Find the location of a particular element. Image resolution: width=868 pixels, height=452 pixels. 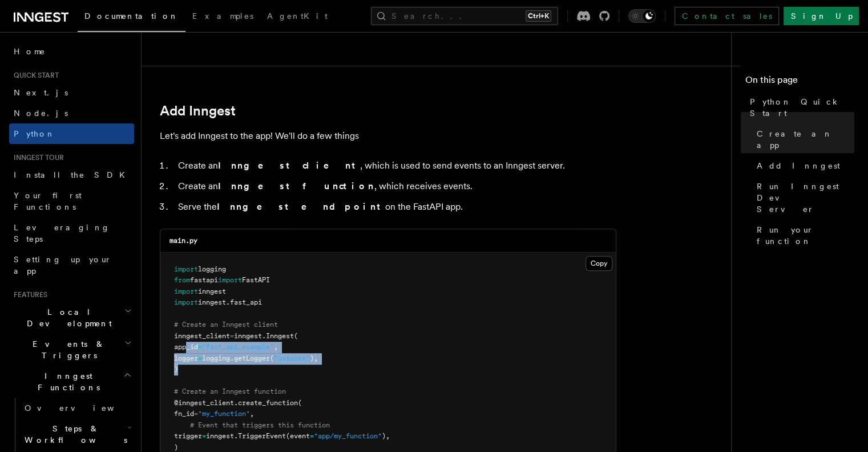

a: Next.js is located at coordinates (71, 92).